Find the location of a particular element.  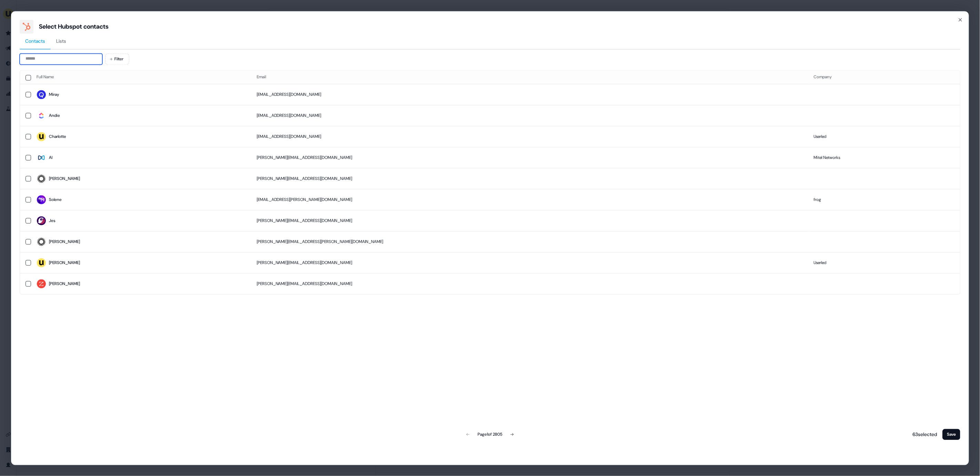

div: Jes is located at coordinates (52, 221).